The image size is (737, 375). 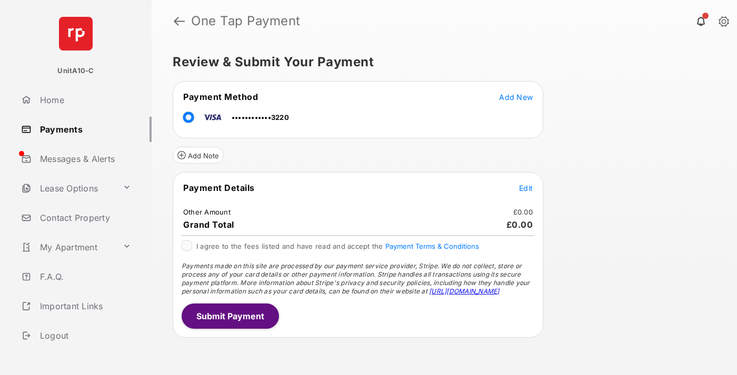 I want to click on button: Add New, so click(x=516, y=97).